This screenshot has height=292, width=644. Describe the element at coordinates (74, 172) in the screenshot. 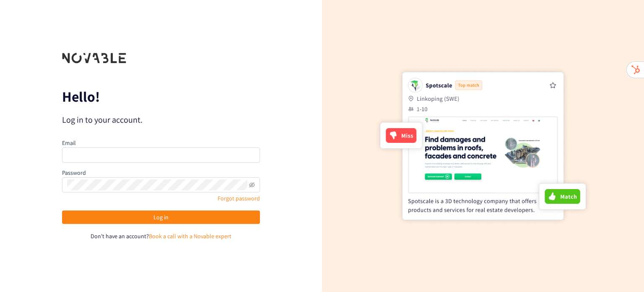

I see `label: Password` at that location.